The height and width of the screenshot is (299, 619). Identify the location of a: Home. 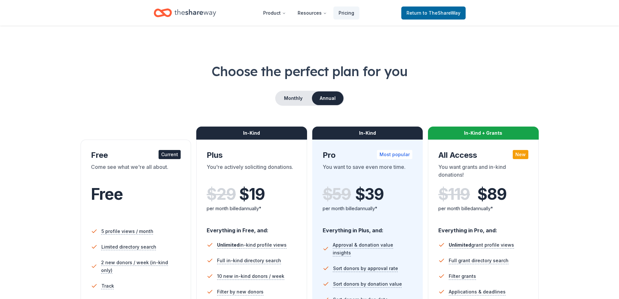
(185, 13).